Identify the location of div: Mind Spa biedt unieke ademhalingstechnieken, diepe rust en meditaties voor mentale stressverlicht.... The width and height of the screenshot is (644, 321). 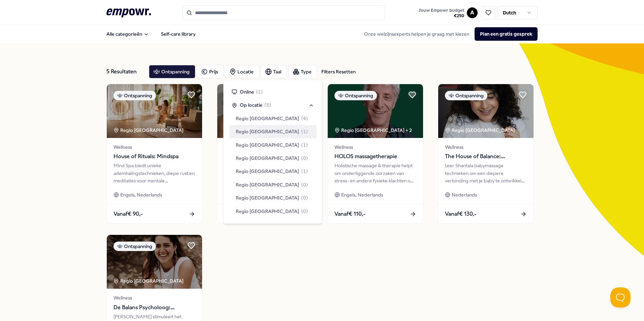
(154, 173).